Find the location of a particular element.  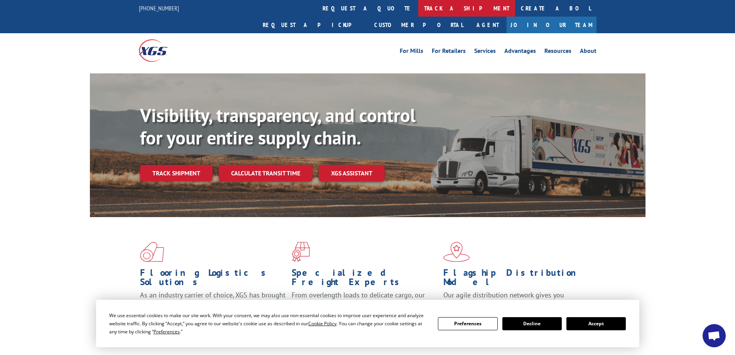

h1: Flagship Distribution Model is located at coordinates (516, 279).